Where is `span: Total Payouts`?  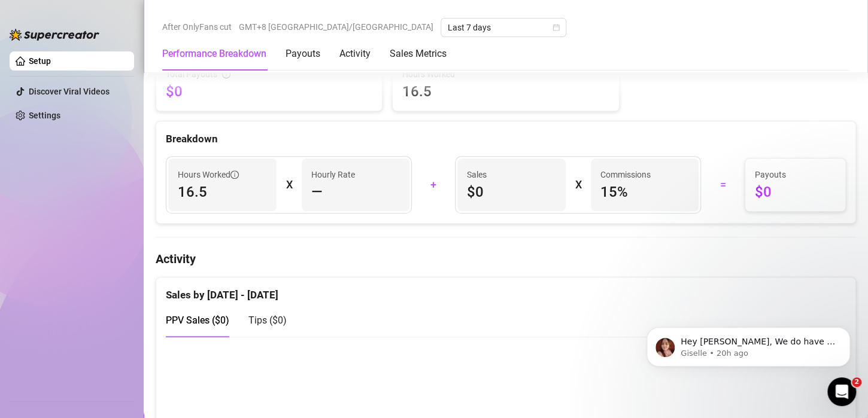 span: Total Payouts is located at coordinates (192, 74).